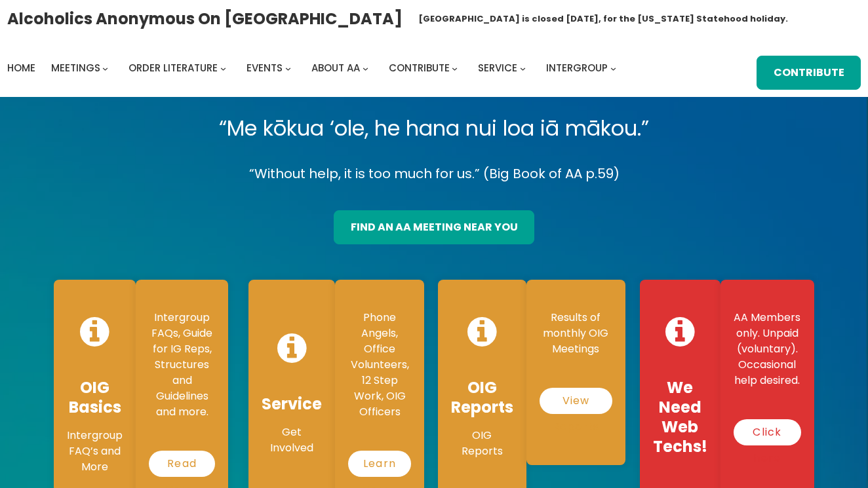 This screenshot has width=868, height=488. I want to click on a: Events, so click(264, 69).